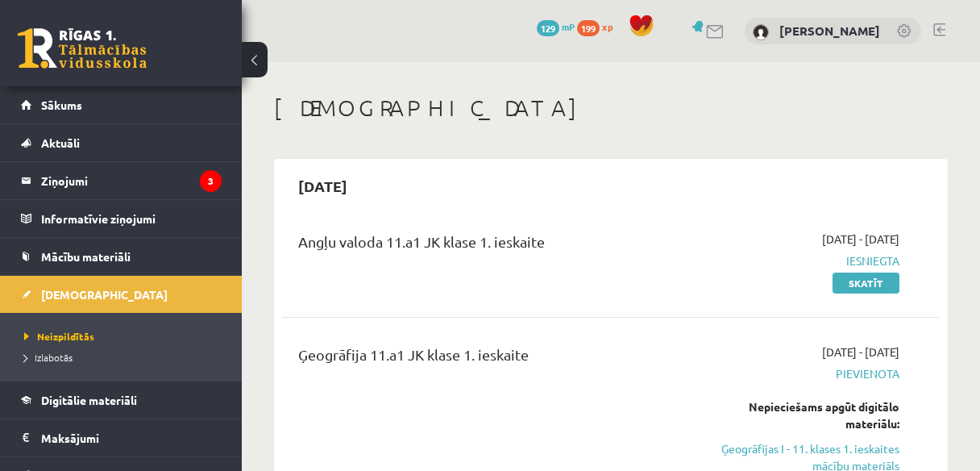 Image resolution: width=980 pixels, height=471 pixels. Describe the element at coordinates (131, 218) in the screenshot. I see `legend: Informatīvie ziņojumi` at that location.